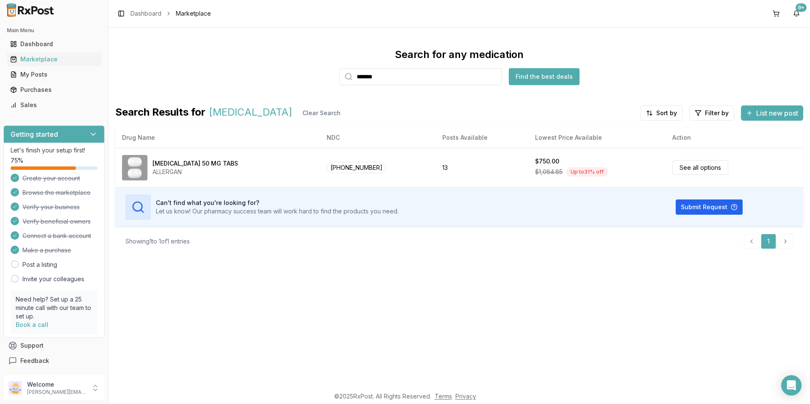 The width and height of the screenshot is (810, 404). Describe the element at coordinates (717, 113) in the screenshot. I see `span: Filter by` at that location.